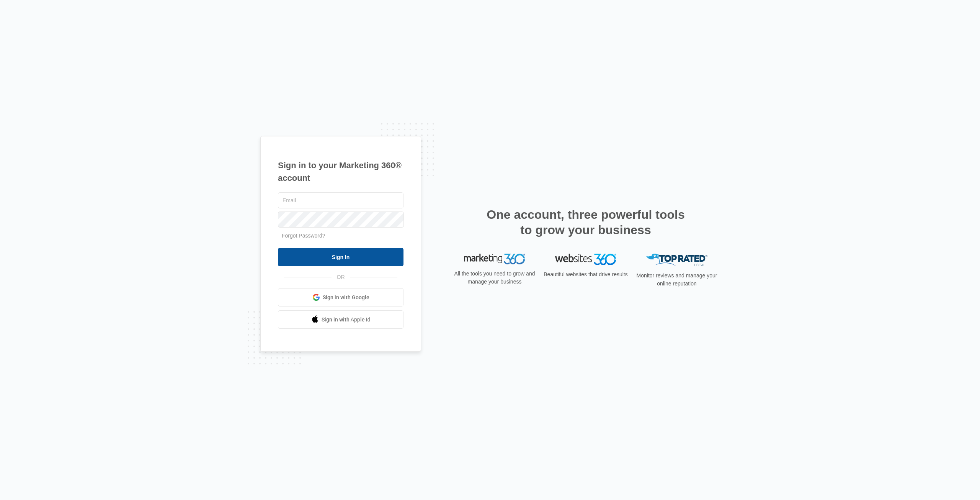 The width and height of the screenshot is (980, 500). I want to click on a: Sign in with Apple Id, so click(341, 320).